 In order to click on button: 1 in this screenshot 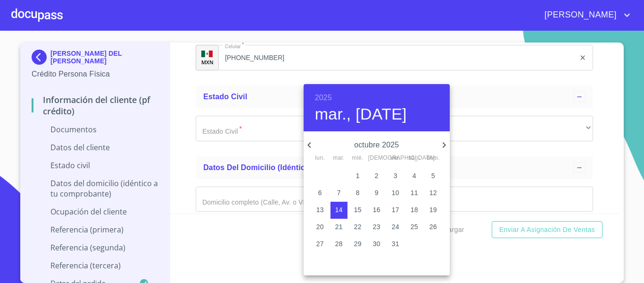, I will do `click(358, 176)`.